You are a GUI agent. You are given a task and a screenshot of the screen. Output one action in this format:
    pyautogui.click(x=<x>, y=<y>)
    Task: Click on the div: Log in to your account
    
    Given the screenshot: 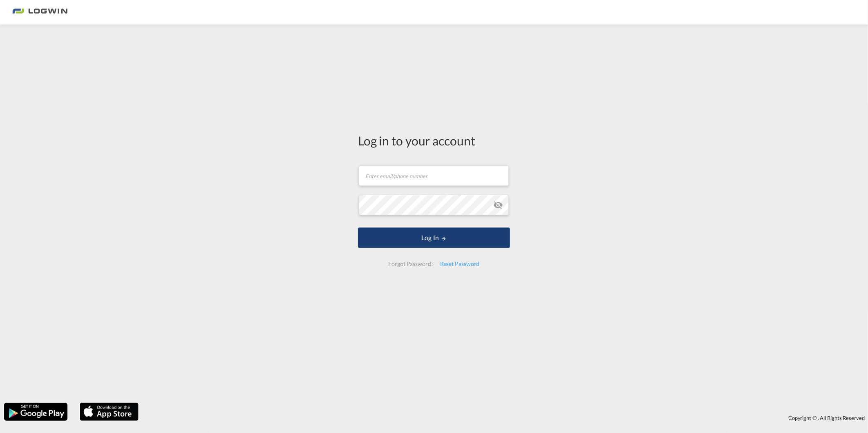 What is the action you would take?
    pyautogui.click(x=434, y=141)
    